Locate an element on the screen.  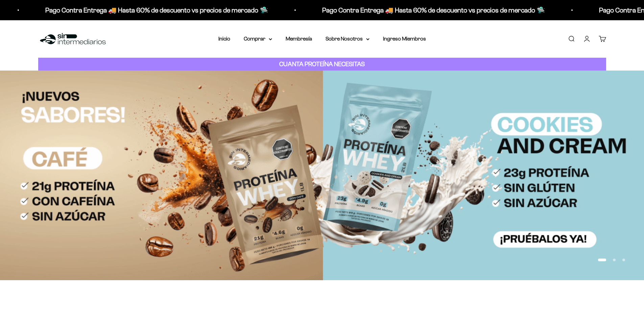
summary: Comprar is located at coordinates (258, 39).